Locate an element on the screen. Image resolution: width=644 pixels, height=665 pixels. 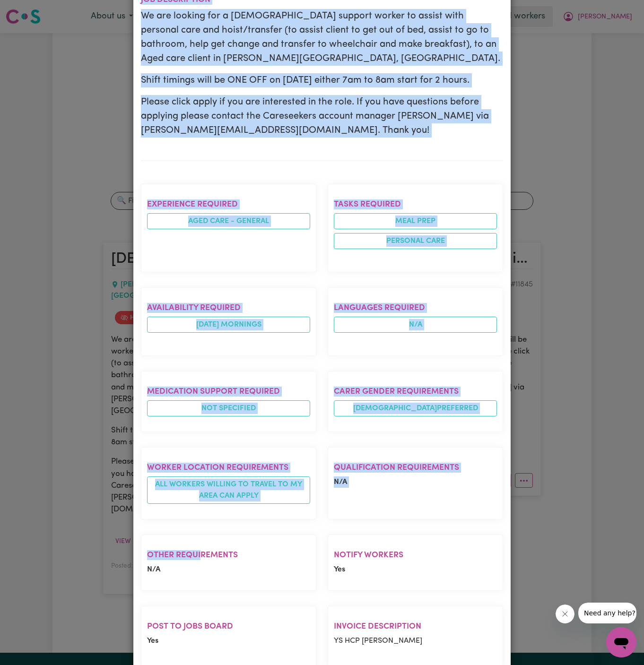
span: Need any help? is located at coordinates (31, 10).